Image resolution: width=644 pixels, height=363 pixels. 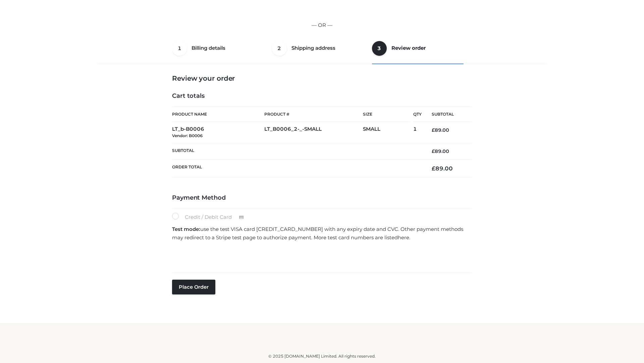 I want to click on th: Size, so click(x=386, y=114).